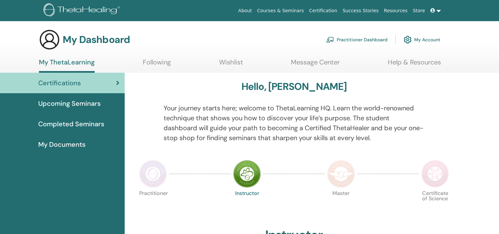 The width and height of the screenshot is (499, 234). I want to click on img: chalkboard-teacher.svg, so click(330, 40).